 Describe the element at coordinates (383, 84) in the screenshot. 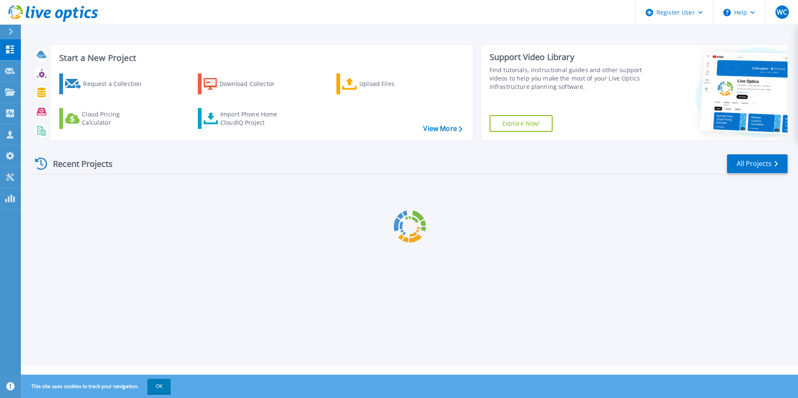

I see `a: Upload Files` at that location.